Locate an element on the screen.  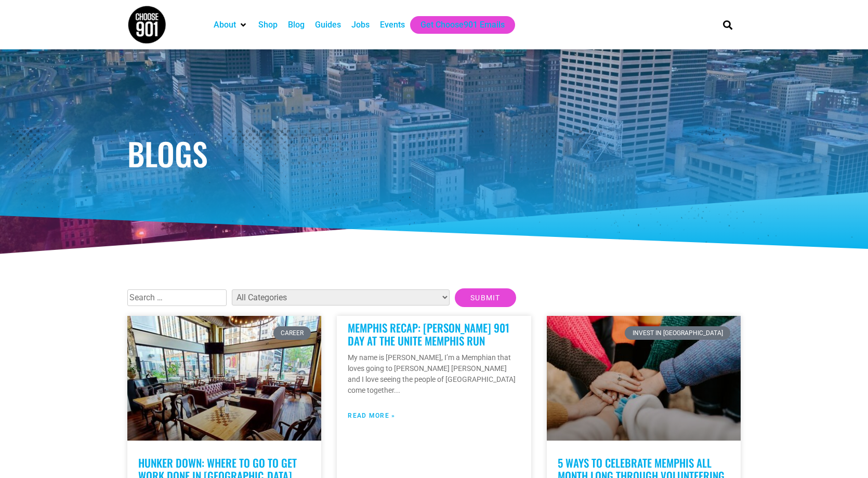
div: Career is located at coordinates (292, 333).